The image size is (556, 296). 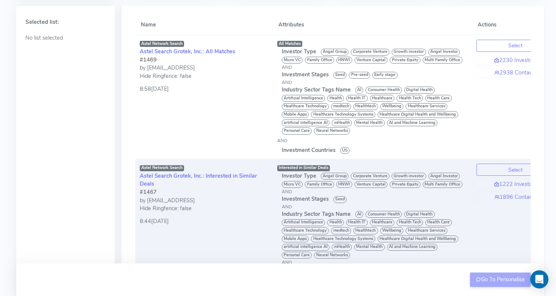 I want to click on span: Astel Network Search, so click(x=162, y=168).